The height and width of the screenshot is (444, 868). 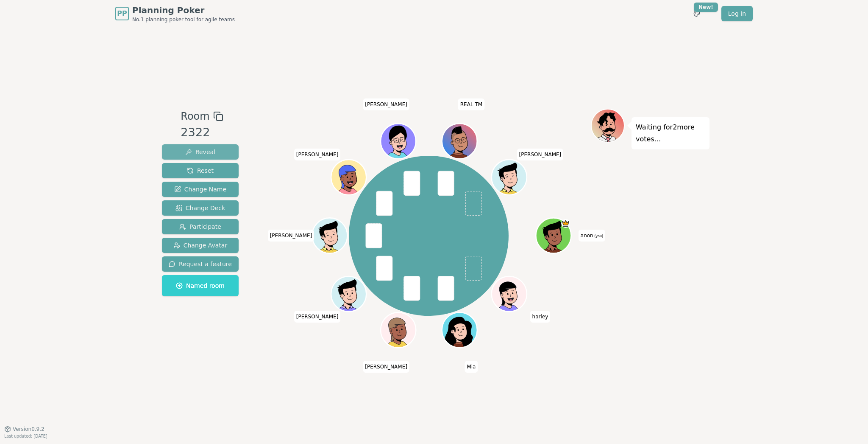 I want to click on button: Reveal, so click(x=200, y=152).